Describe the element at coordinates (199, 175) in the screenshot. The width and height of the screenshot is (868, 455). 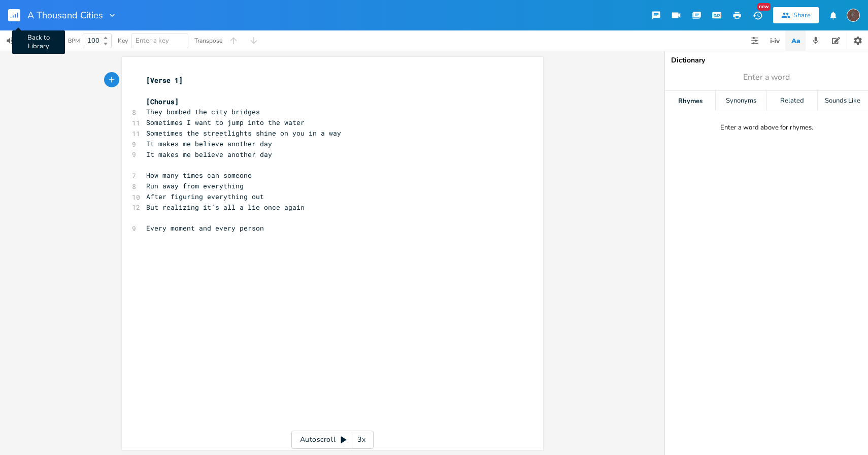
I see `span: How many times can someone` at that location.